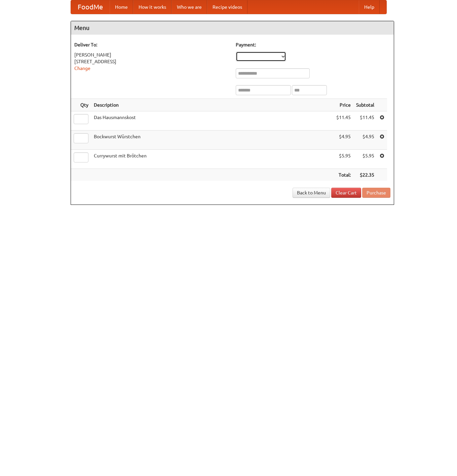 The width and height of the screenshot is (457, 476). I want to click on a: Home, so click(122, 7).